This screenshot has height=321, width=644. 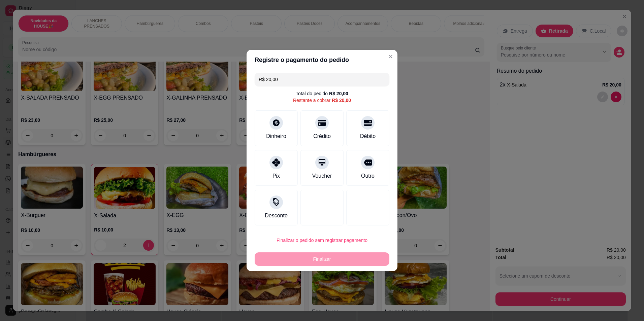 I want to click on div: Restante a cobrar, so click(x=322, y=100).